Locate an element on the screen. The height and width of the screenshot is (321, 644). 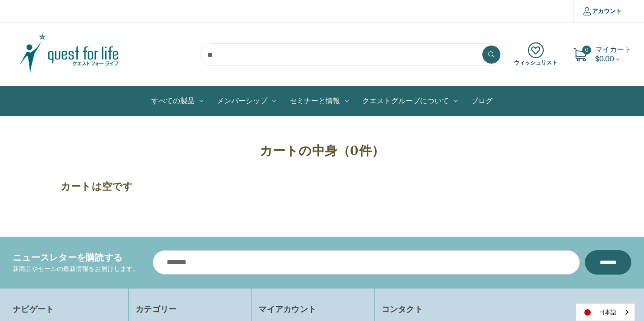
a: セミナーと情報 is located at coordinates (319, 101).